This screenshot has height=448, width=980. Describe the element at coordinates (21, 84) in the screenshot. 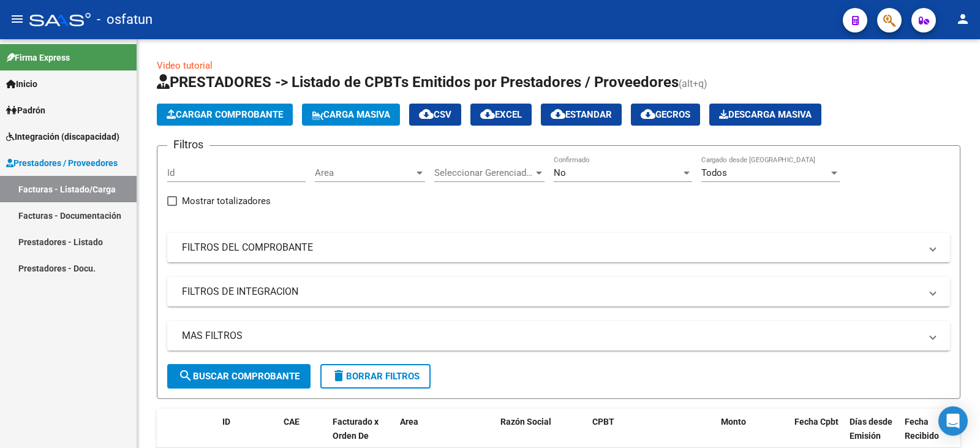

I see `span: Inicio` at that location.